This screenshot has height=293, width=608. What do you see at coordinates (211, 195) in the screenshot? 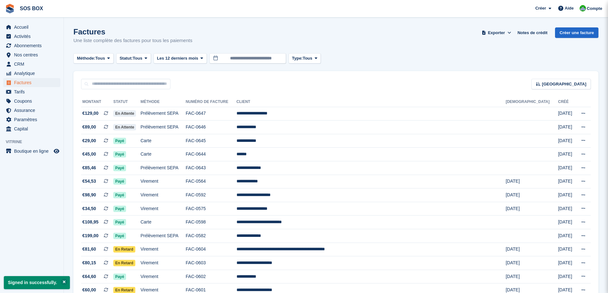
I see `td: FAC-0592` at bounding box center [211, 195].